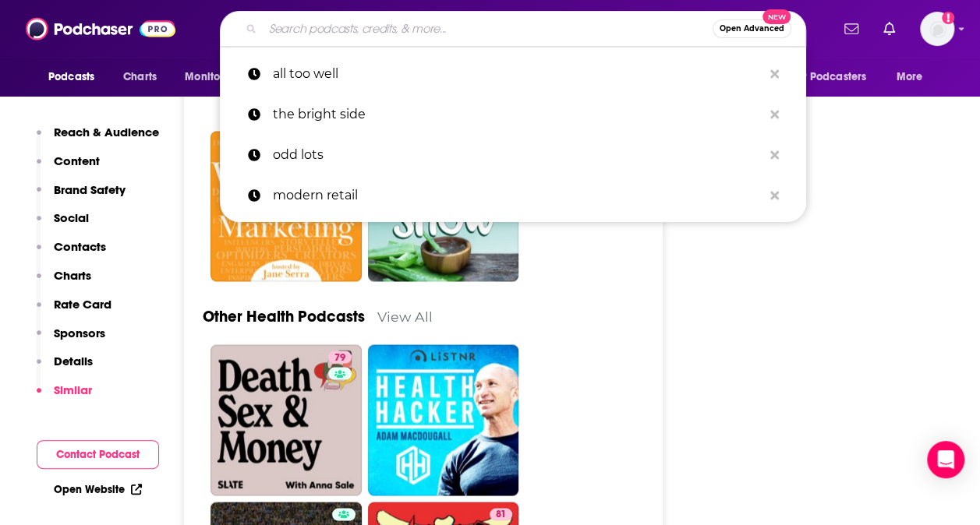 This screenshot has height=525, width=980. Describe the element at coordinates (500, 514) in the screenshot. I see `a: 81` at that location.